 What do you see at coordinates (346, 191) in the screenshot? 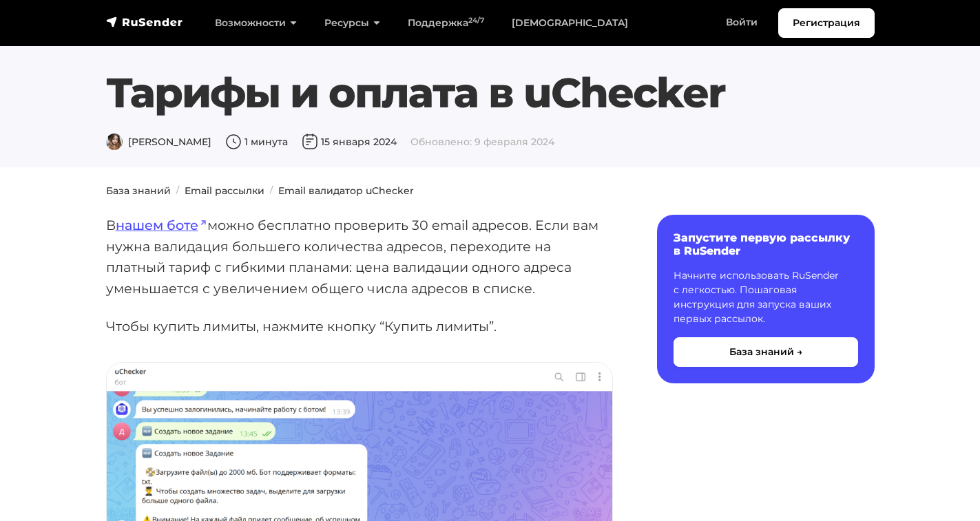
I see `a: Email валидатор uChecker` at bounding box center [346, 191].